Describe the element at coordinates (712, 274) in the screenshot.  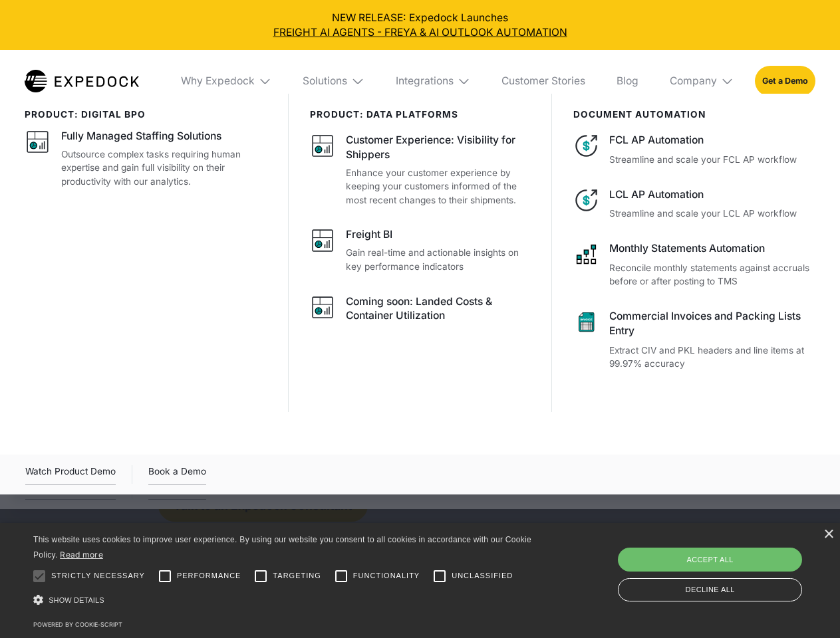
I see `p: Reconcile monthly statements against accruals before or after posting to TMS` at that location.